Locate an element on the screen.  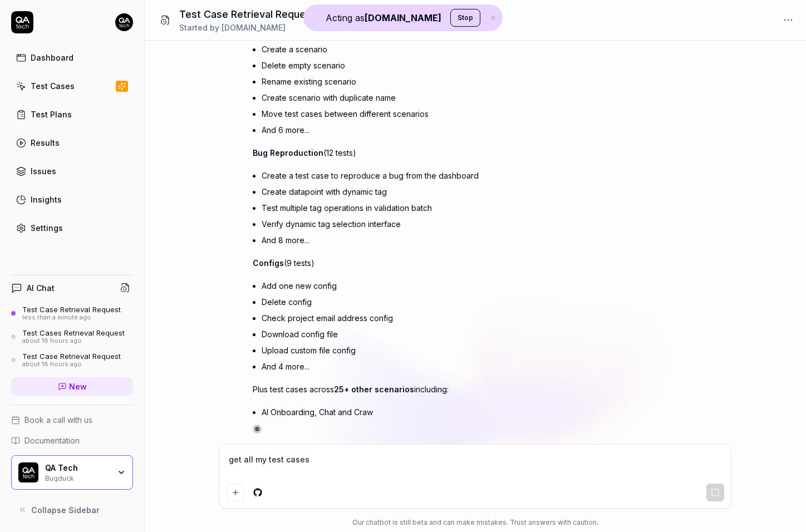
span: Configs is located at coordinates (269, 263).